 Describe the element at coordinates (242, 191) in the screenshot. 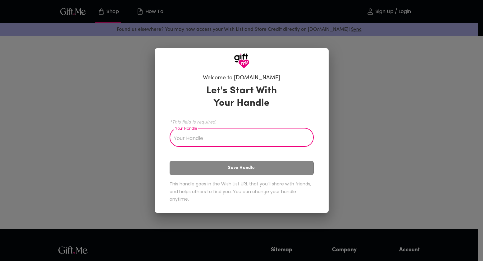

I see `h6: This handle goes in the Wish List URL that you'll share with friends, and helps others to find yo...` at that location.